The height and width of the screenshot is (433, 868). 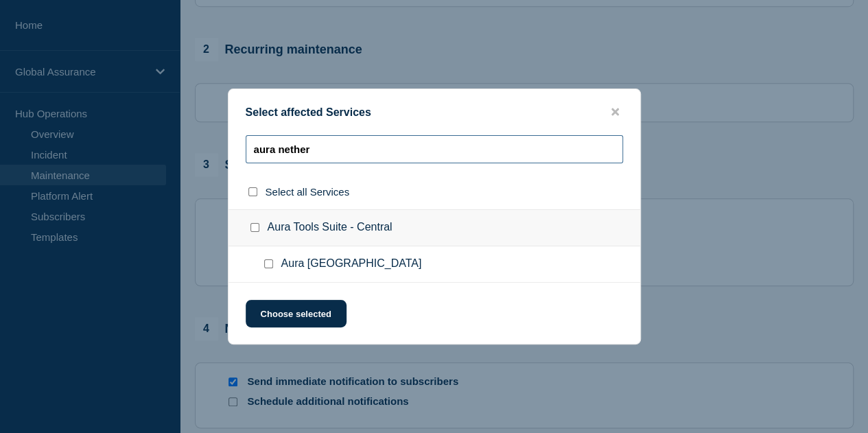 What do you see at coordinates (434, 111) in the screenshot?
I see `div: Select affected Services` at bounding box center [434, 111].